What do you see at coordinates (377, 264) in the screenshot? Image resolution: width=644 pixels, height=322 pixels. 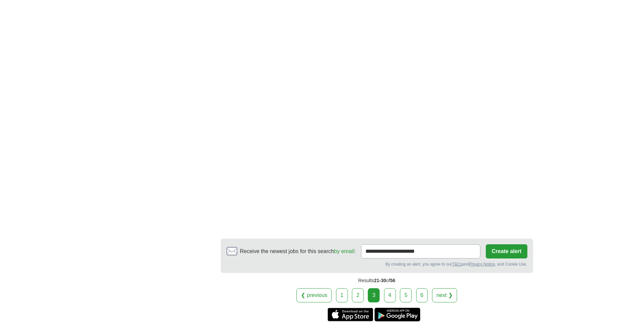 I see `div: By creating an alert, you agree to our and , and Cookie Use.` at bounding box center [377, 264].